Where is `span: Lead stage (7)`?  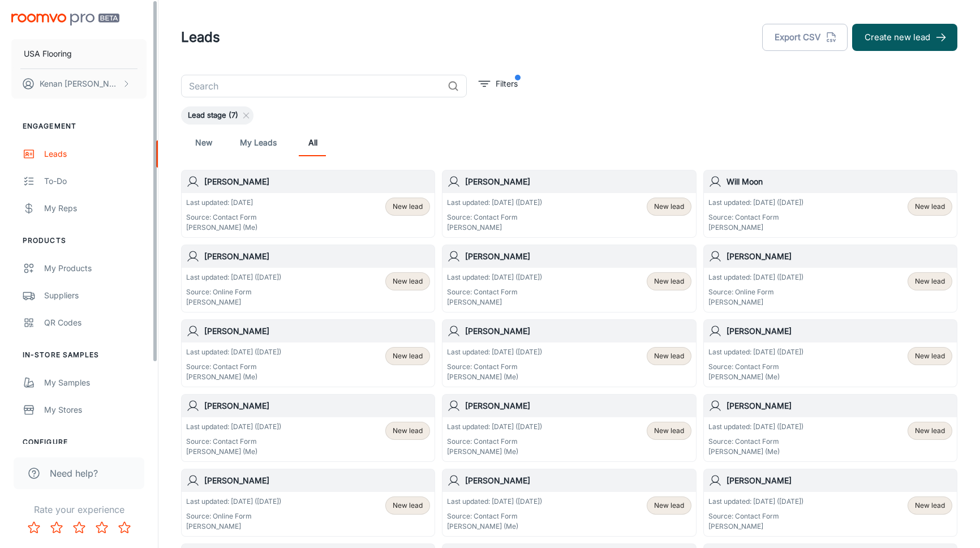 span: Lead stage (7) is located at coordinates (213, 115).